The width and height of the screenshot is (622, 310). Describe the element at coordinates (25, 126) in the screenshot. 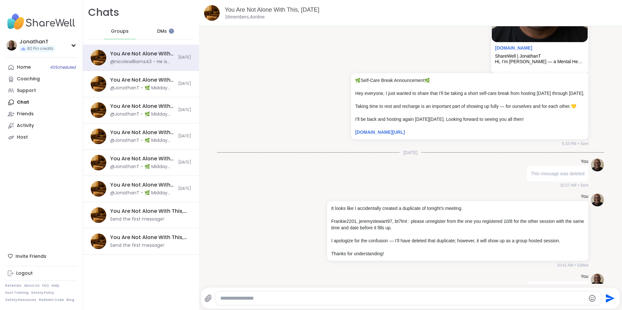

I see `div: Activity` at that location.